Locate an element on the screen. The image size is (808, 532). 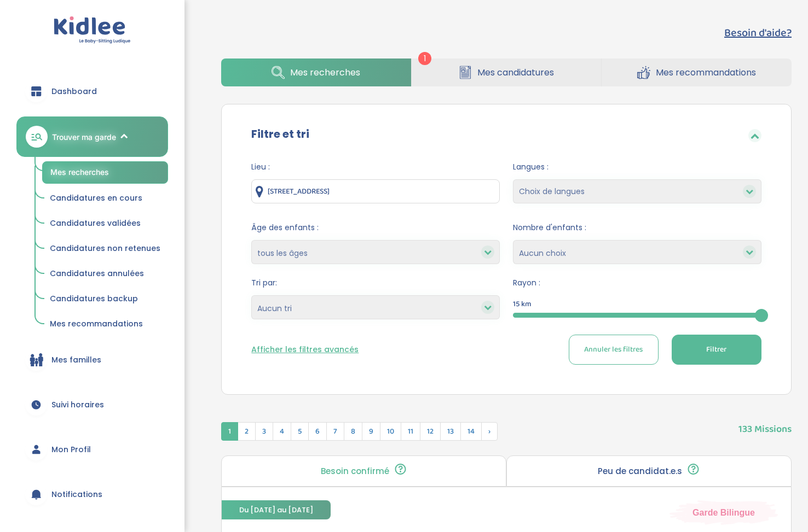
button: Afficher les filtres avancés is located at coordinates (305, 349).